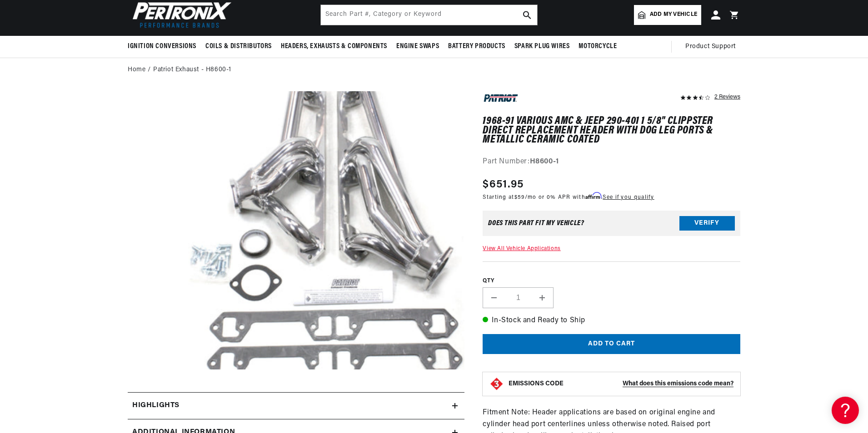  I want to click on input: Search Part #, Category or Keyword, so click(429, 15).